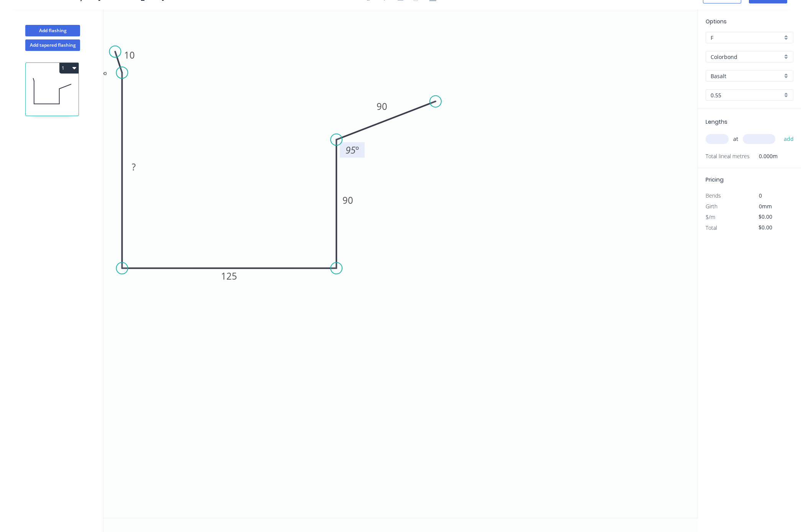 This screenshot has width=801, height=532. Describe the element at coordinates (764, 156) in the screenshot. I see `span: 0.000m` at that location.